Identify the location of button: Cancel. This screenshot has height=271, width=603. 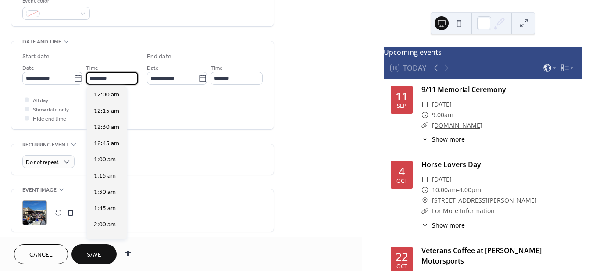
(41, 254).